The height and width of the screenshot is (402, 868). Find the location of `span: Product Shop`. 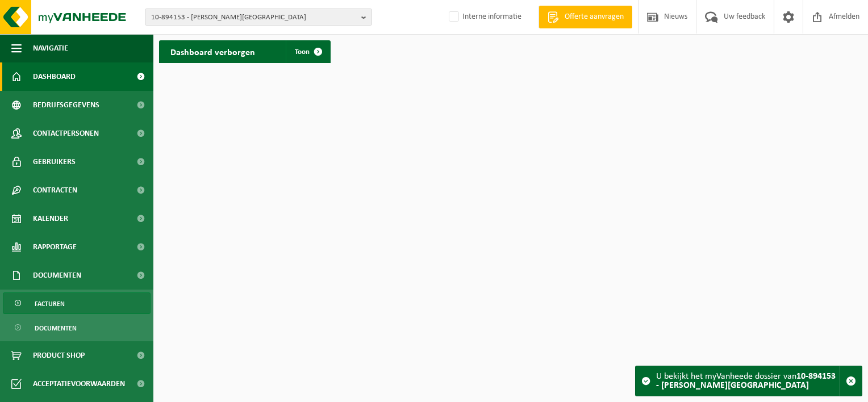

span: Product Shop is located at coordinates (59, 355).